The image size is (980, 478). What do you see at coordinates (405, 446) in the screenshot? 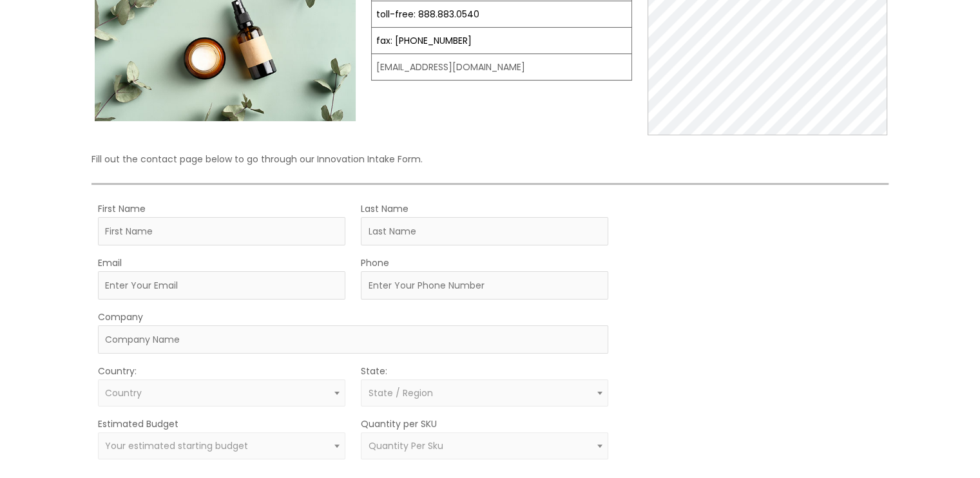
I see `span: Quantity Per Sku` at bounding box center [405, 446].